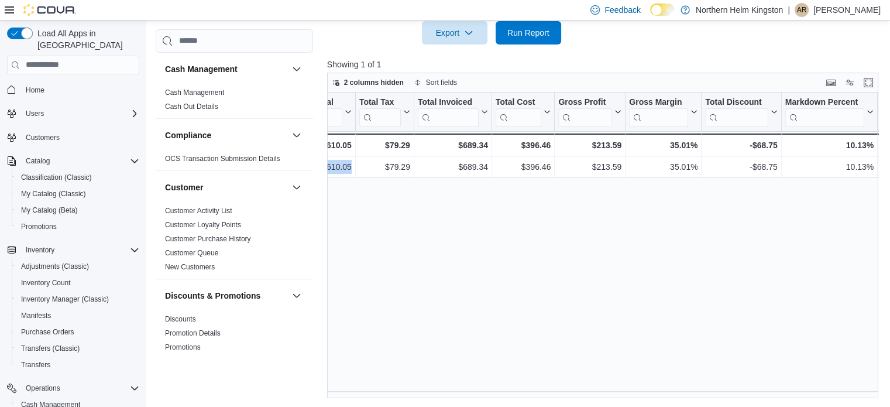  I want to click on a: Cash Out Details, so click(191, 107).